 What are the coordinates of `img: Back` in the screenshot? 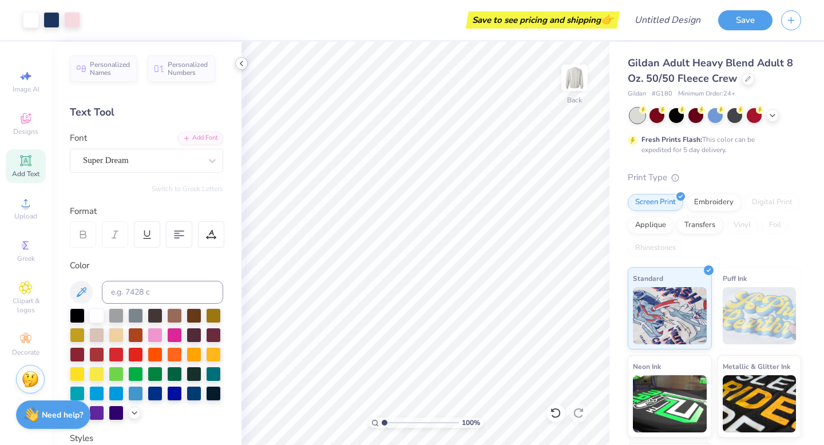 It's located at (575, 78).